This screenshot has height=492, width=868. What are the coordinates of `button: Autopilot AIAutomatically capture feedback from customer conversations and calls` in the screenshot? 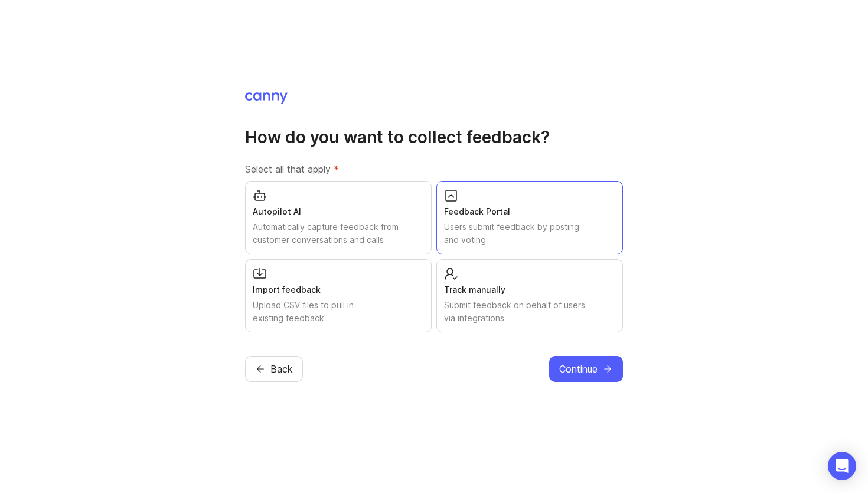 It's located at (338, 217).